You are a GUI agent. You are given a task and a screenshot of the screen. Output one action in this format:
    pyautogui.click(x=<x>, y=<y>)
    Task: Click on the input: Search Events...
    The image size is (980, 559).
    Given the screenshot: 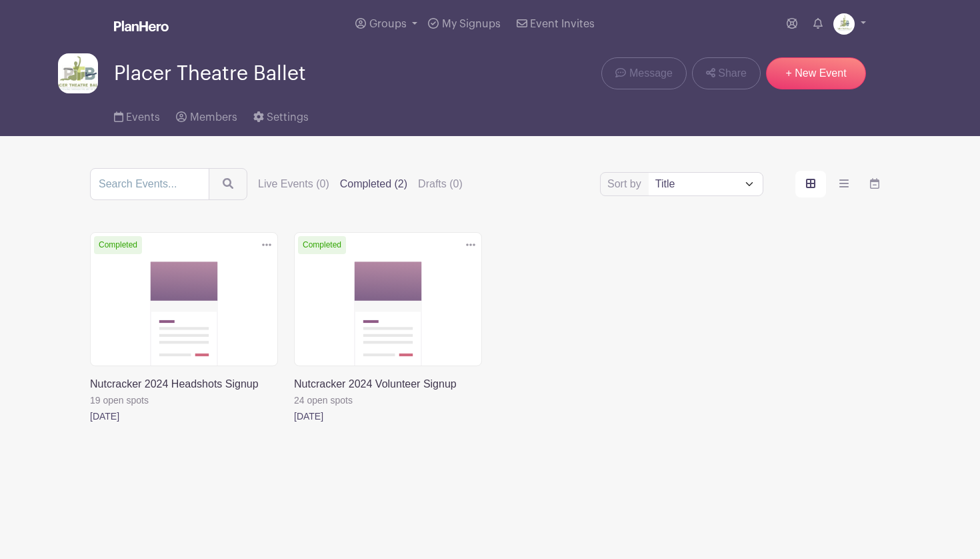 What is the action you would take?
    pyautogui.click(x=149, y=184)
    